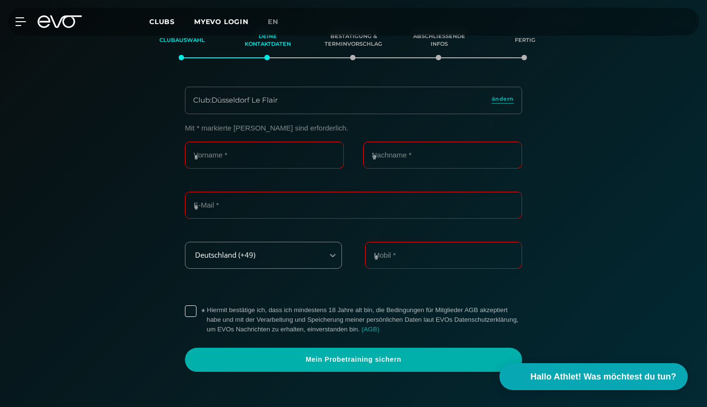 This screenshot has height=407, width=707. What do you see at coordinates (221, 22) in the screenshot?
I see `a: MYEVO LOGIN` at bounding box center [221, 22].